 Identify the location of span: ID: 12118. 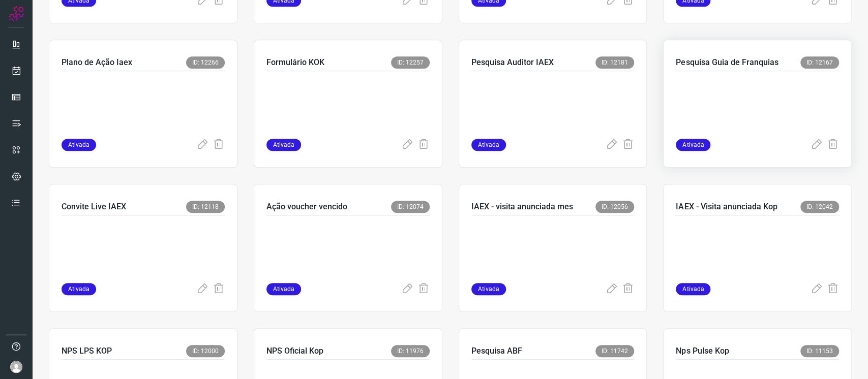
(205, 207).